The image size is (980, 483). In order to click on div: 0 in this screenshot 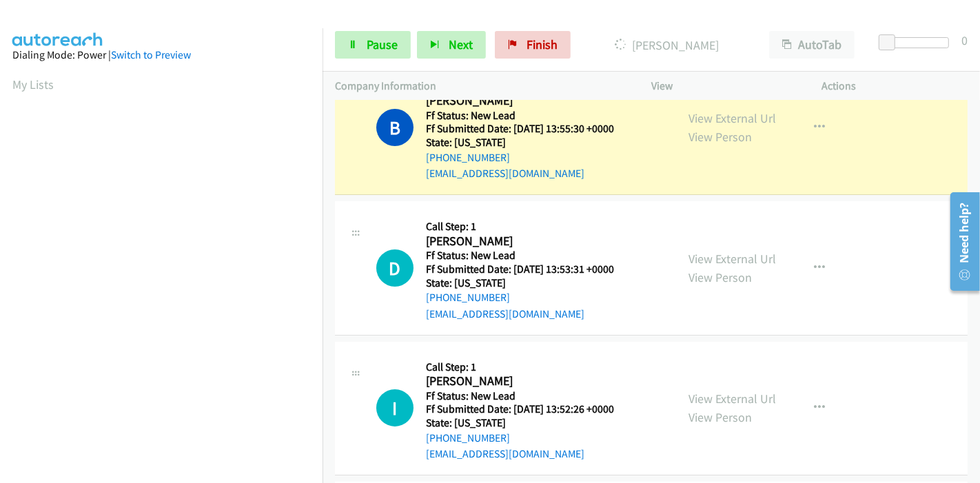, I will do `click(964, 40)`.